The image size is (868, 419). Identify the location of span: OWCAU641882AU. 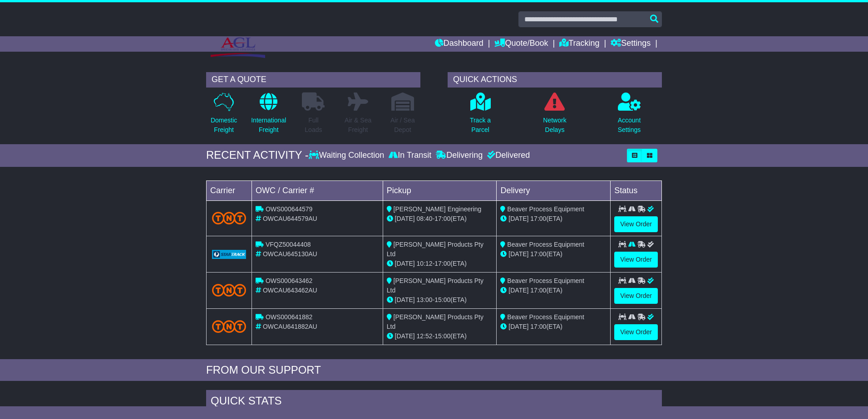
(290, 327).